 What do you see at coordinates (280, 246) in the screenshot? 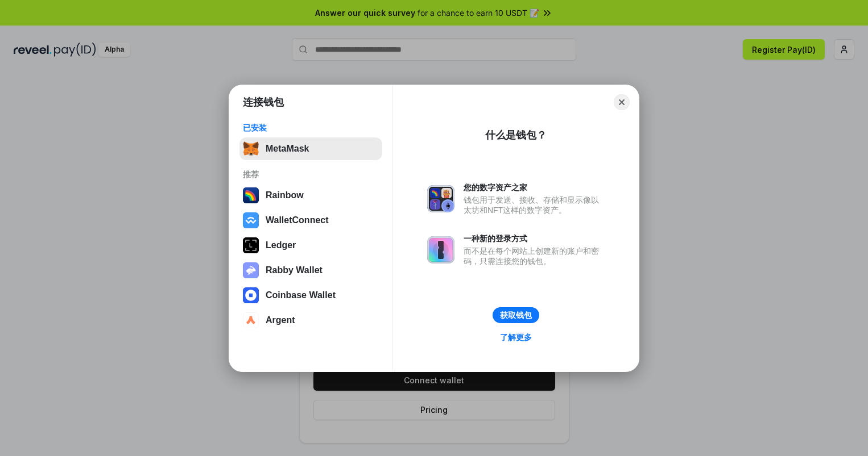
I see `div: Ledger` at bounding box center [280, 246].